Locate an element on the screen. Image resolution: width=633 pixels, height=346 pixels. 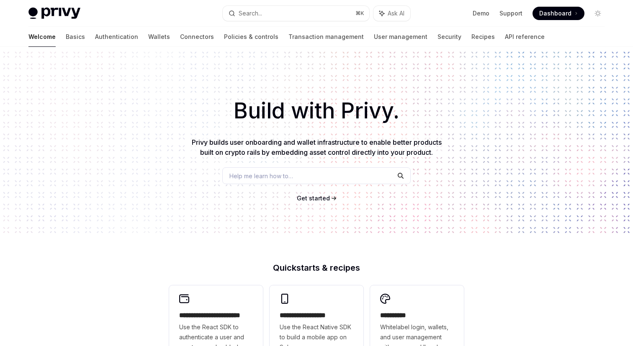
span: Help me learn how to… is located at coordinates (261, 176).